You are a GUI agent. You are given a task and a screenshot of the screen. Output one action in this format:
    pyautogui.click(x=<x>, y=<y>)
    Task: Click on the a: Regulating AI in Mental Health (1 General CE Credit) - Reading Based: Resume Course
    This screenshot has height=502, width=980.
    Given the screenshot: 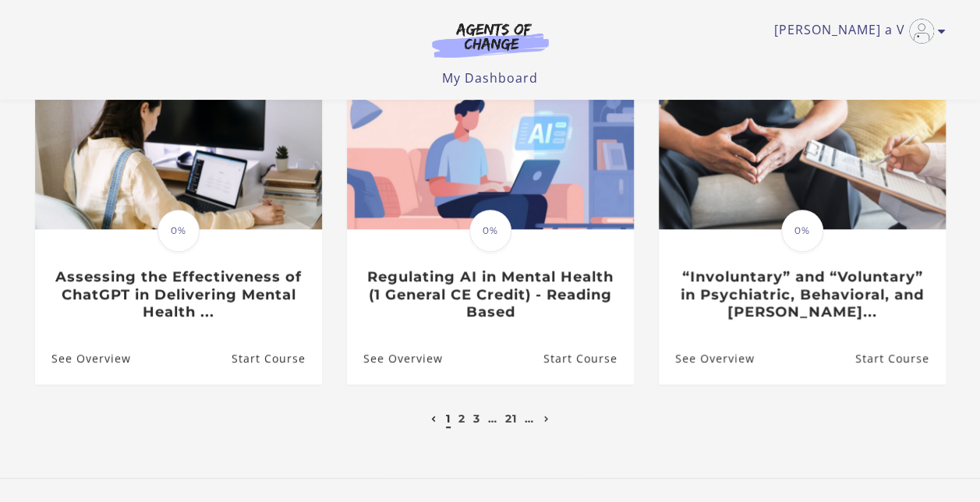 What is the action you would take?
    pyautogui.click(x=588, y=359)
    